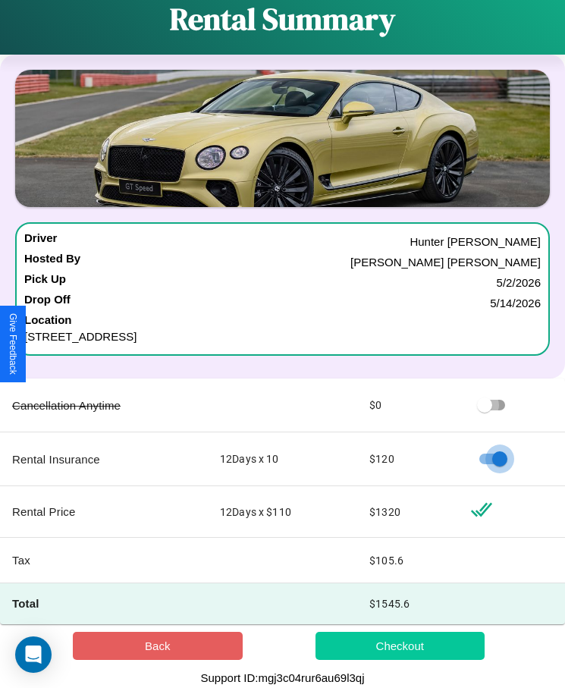 This screenshot has width=565, height=688. Describe the element at coordinates (407, 561) in the screenshot. I see `td: $ 105.6` at that location.